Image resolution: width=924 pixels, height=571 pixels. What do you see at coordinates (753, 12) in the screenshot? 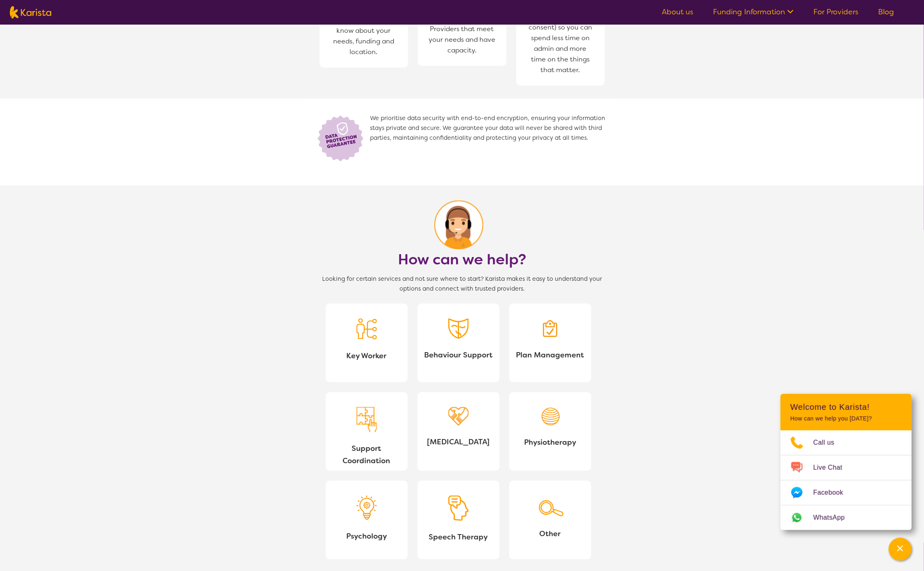
I see `a: Funding Information` at bounding box center [753, 12].